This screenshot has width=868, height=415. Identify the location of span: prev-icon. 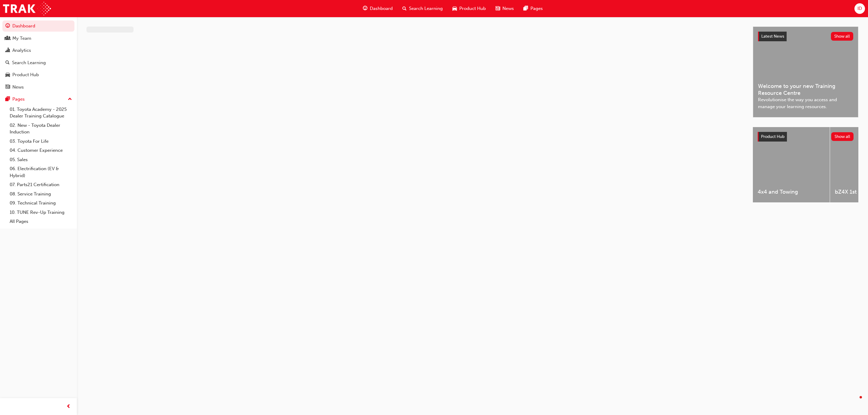
(68, 407).